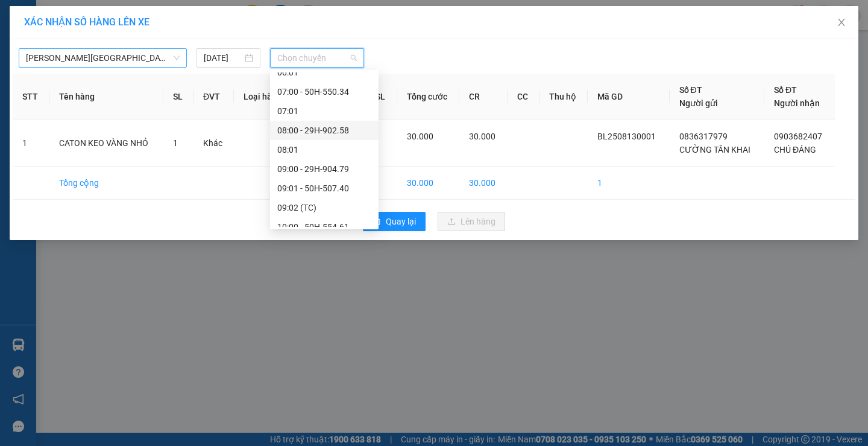 This screenshot has height=446, width=868. What do you see at coordinates (627, 137) in the screenshot?
I see `span: BL2508130001` at bounding box center [627, 137].